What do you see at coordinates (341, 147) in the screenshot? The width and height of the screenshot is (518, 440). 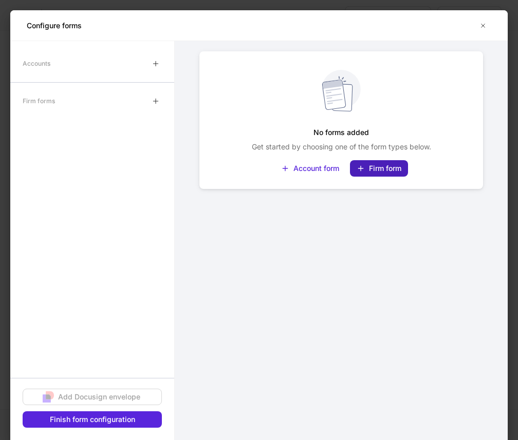 I see `p: Get started by choosing one of the form types below.` at bounding box center [341, 147].